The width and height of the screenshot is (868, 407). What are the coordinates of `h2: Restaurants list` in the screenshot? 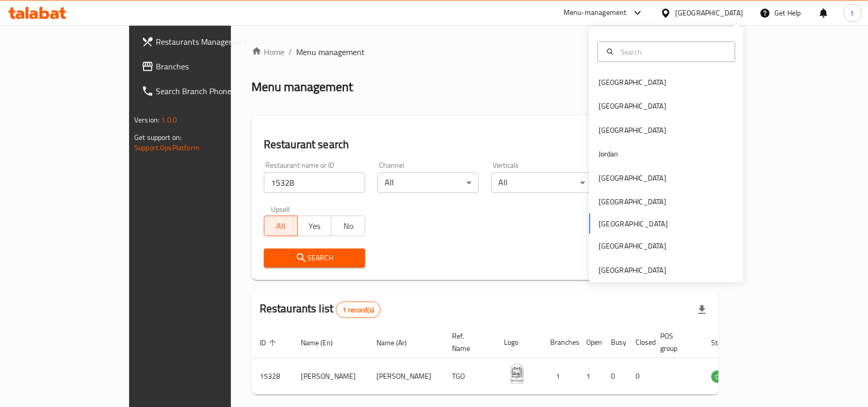 It's located at (320, 309).